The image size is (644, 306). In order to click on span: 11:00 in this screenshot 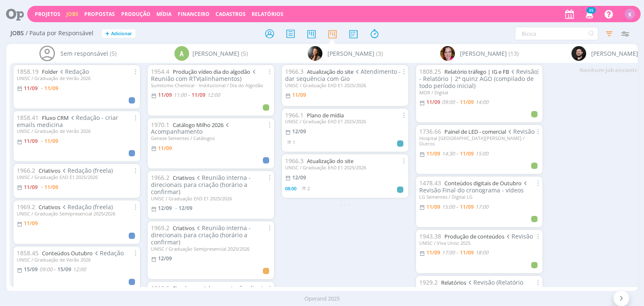, I will do `click(180, 95)`.